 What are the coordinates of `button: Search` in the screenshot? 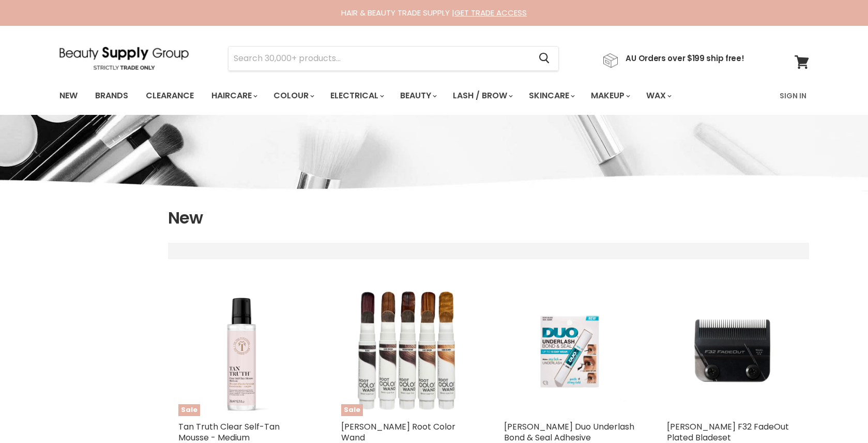 It's located at (544, 58).